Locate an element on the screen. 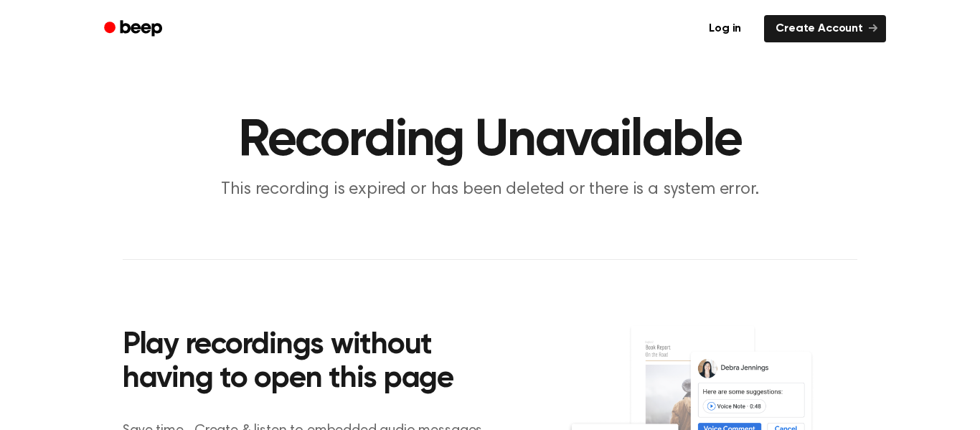  h1: Recording Unavailable is located at coordinates (490, 141).